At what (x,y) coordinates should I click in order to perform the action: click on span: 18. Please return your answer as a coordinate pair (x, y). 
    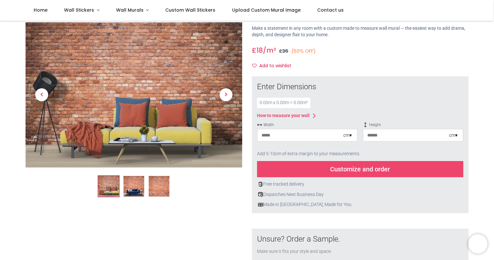
    Looking at the image, I should click on (260, 50).